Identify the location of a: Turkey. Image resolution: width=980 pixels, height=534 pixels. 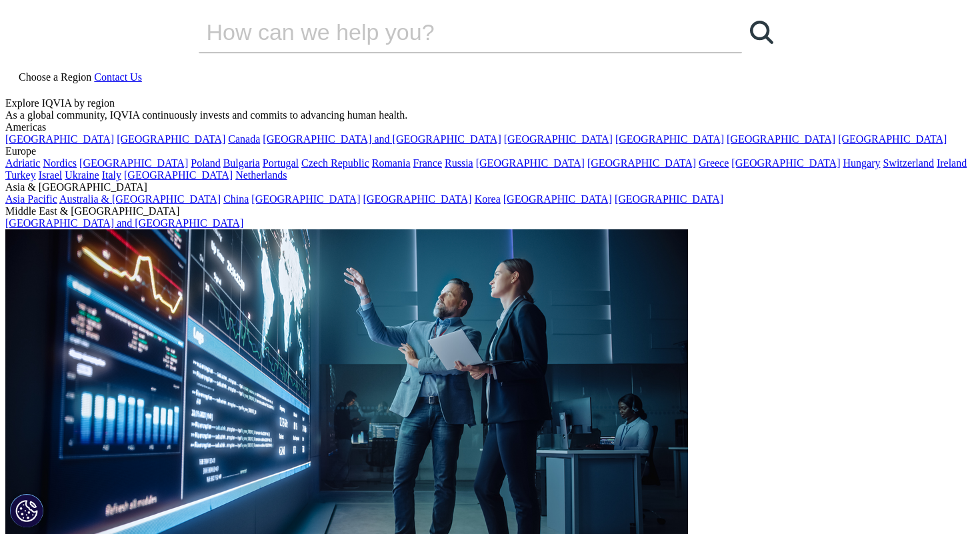
(21, 174).